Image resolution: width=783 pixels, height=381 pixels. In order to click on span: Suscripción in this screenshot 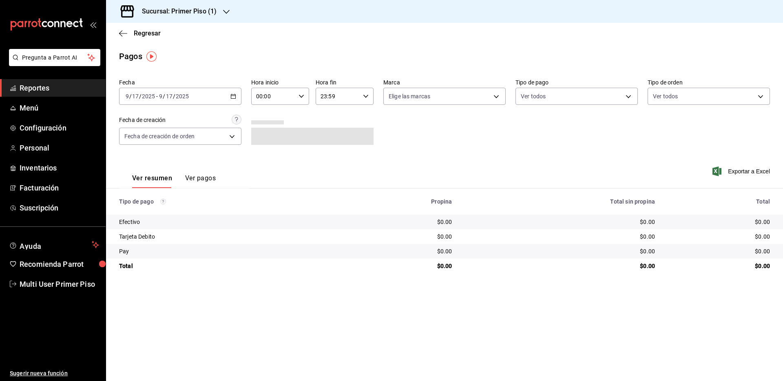, I will do `click(59, 208)`.